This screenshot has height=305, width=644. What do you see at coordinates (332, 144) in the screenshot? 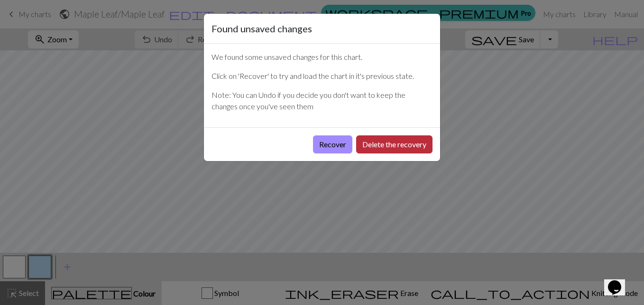
I see `button: Recover` at bounding box center [332, 144].